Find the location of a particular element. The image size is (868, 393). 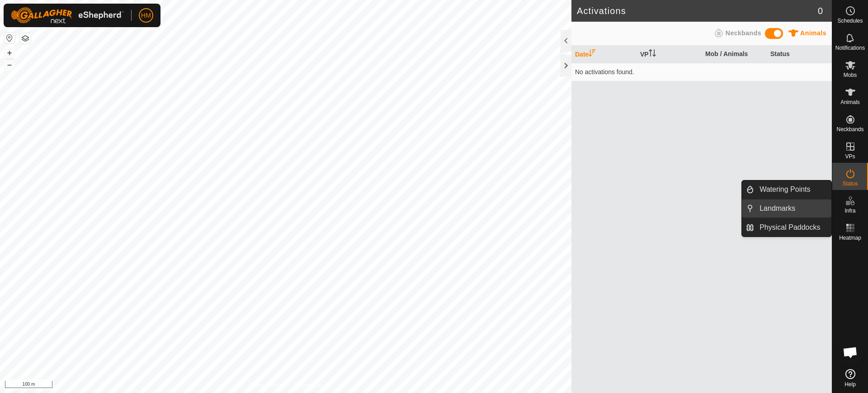

th: Date is located at coordinates (604, 54).